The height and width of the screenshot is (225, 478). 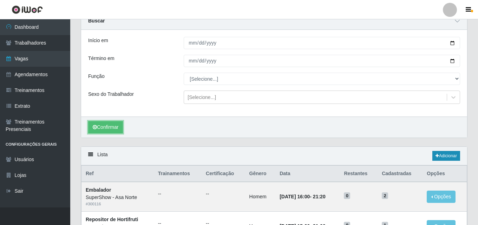 I want to click on div: # 300116, so click(x=118, y=204).